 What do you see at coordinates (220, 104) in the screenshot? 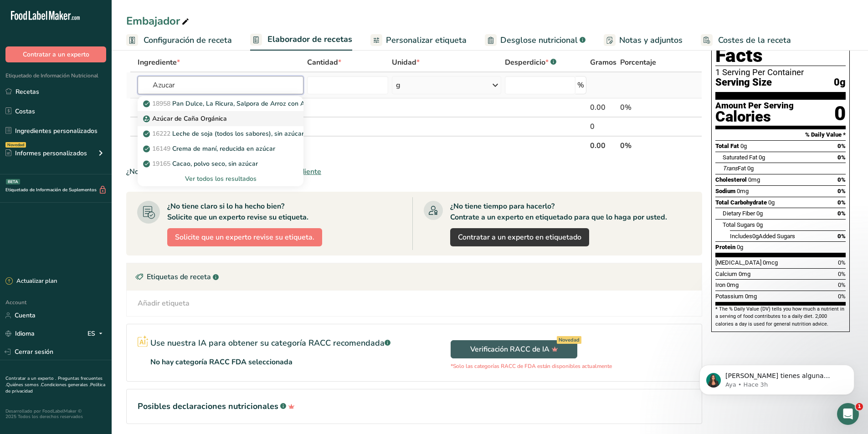
I see `a: 18958Pan Dulce, La Ricura, Salpora de Arroz con Azucar, tipo galleta, contiene harina [PERSON_NAM...` at bounding box center [220, 104].